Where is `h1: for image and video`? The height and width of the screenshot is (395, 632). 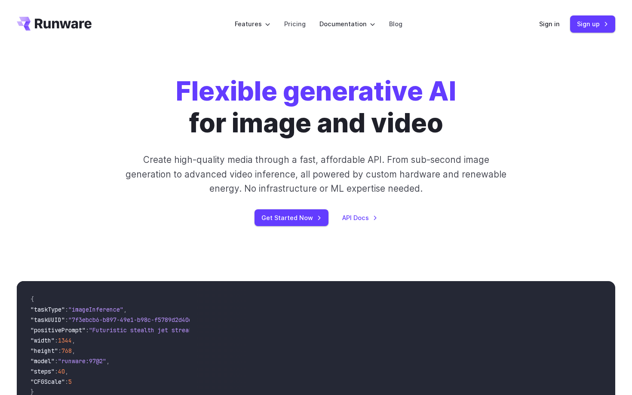 h1: for image and video is located at coordinates (316, 107).